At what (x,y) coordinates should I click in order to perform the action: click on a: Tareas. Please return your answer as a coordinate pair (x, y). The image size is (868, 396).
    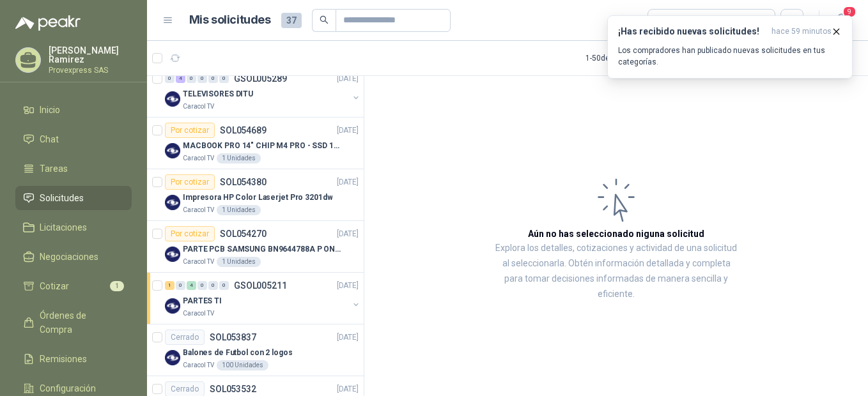
    Looking at the image, I should click on (74, 169).